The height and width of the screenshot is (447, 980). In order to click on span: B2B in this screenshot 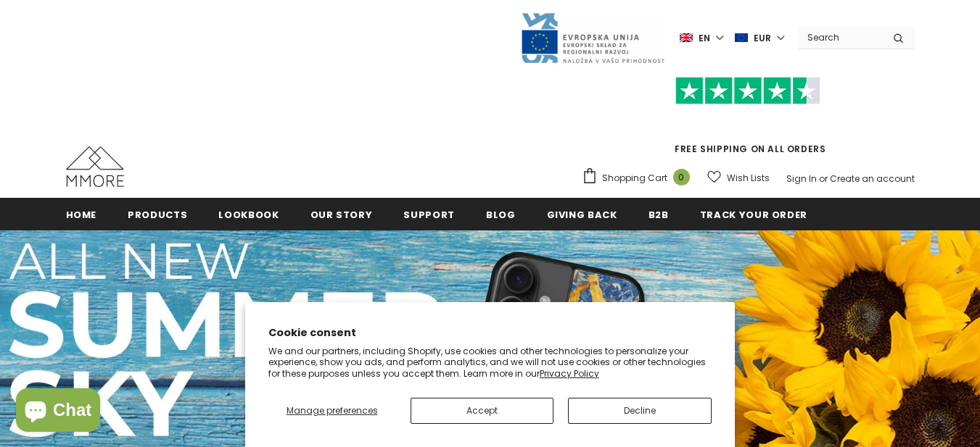, I will do `click(658, 215)`.